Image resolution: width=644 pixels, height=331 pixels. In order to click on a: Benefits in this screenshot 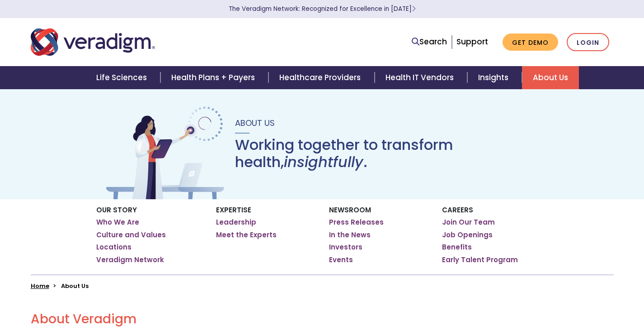, I will do `click(457, 247)`.